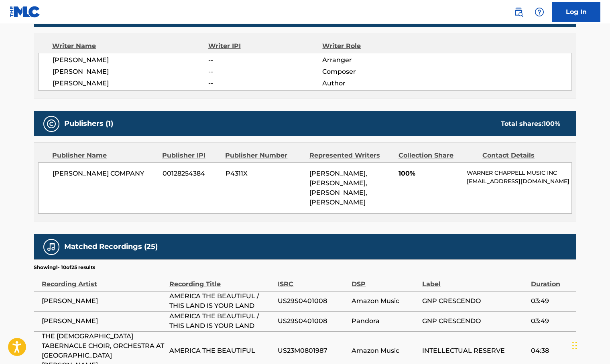 This screenshot has height=364, width=610. I want to click on p: WARNER CHAPPELL MUSIC INC, so click(519, 173).